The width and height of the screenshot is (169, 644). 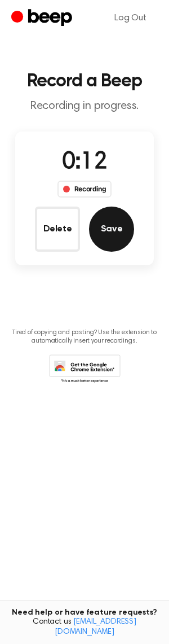 What do you see at coordinates (58, 229) in the screenshot?
I see `button: Delete Audio Record` at bounding box center [58, 229].